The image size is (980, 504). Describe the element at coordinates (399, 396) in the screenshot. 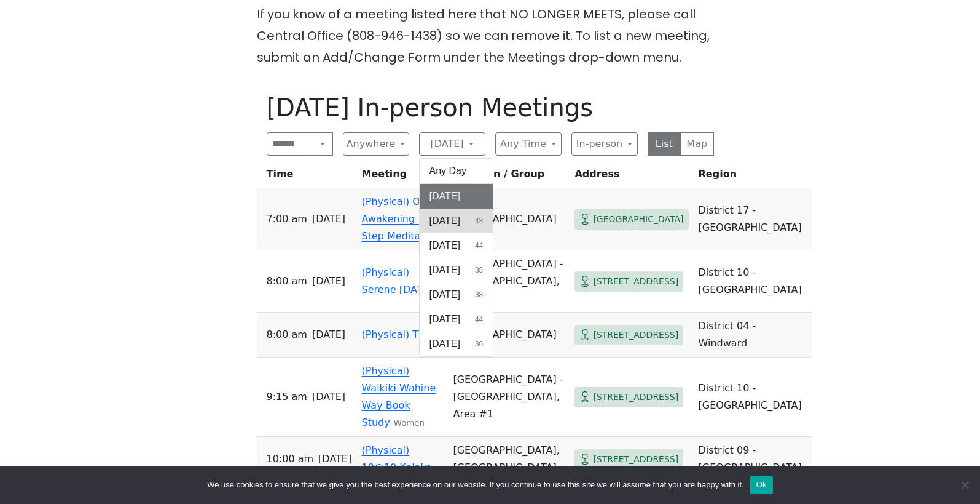

I see `a: (Physical) Waikiki Wahine Way Book Study` at that location.